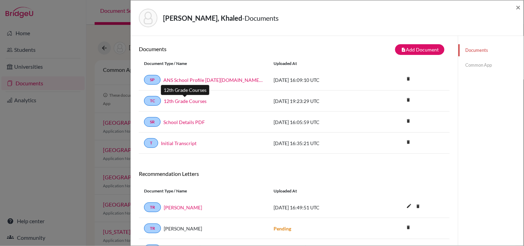  Describe the element at coordinates (152, 80) in the screenshot. I see `a: SP` at that location.